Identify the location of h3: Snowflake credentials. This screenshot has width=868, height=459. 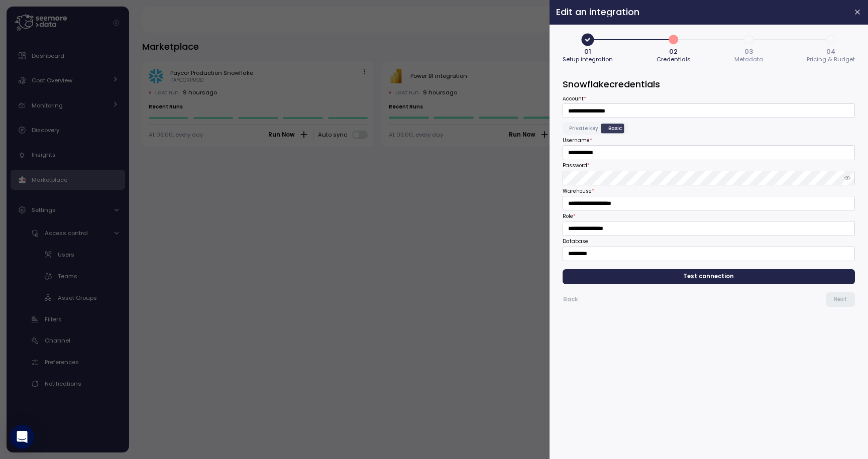
(709, 84).